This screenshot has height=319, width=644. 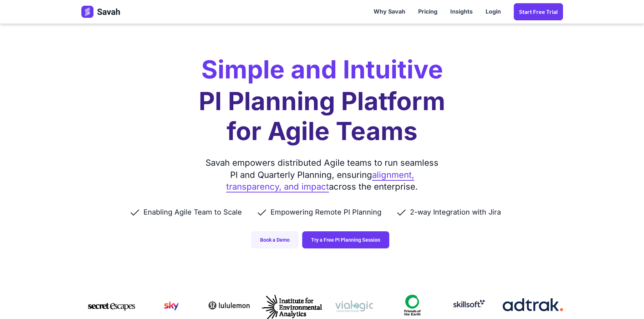 I want to click on a: Login, so click(x=493, y=12).